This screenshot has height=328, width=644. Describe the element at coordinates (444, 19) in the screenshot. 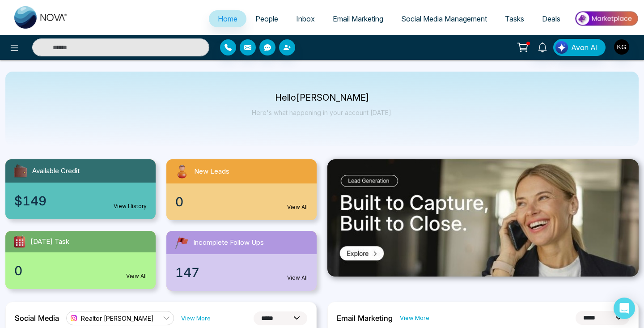

I see `span: Social Media Management` at that location.